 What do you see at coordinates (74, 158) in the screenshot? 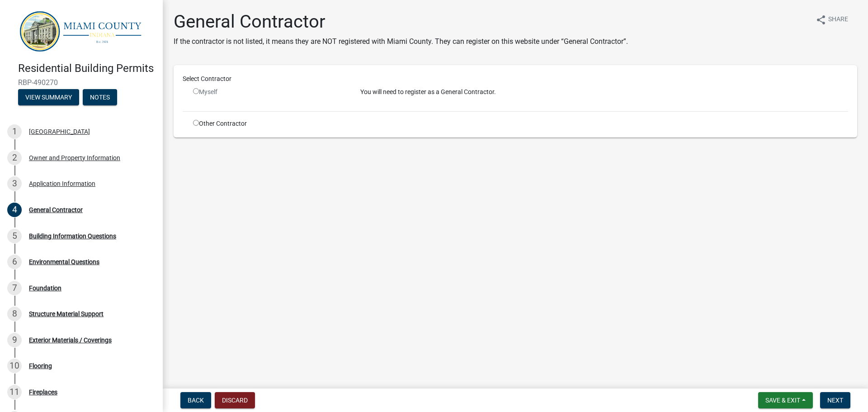
I see `div: Owner and Property Information` at bounding box center [74, 158].